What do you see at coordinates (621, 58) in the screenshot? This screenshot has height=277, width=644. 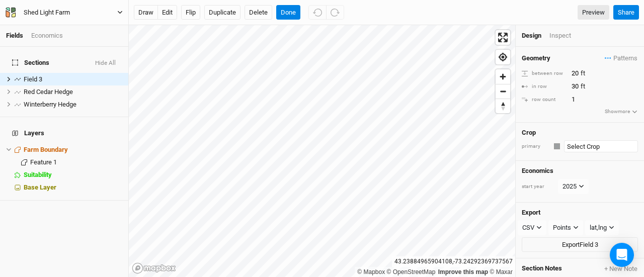 I see `span: Patterns` at bounding box center [621, 58].